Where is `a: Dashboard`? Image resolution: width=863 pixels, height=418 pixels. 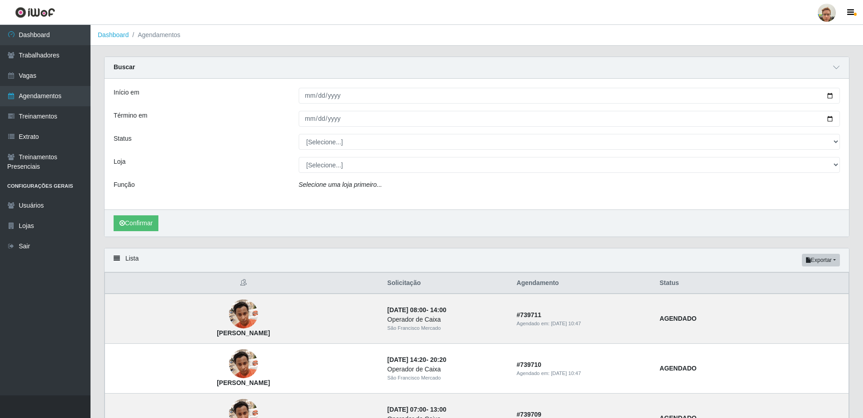
a: Dashboard is located at coordinates (113, 35).